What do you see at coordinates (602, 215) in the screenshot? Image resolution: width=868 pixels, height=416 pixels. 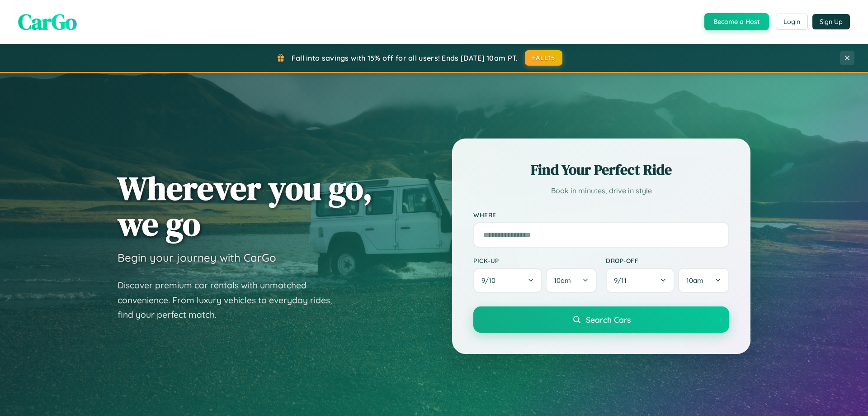 I see `label: Where` at bounding box center [602, 215].